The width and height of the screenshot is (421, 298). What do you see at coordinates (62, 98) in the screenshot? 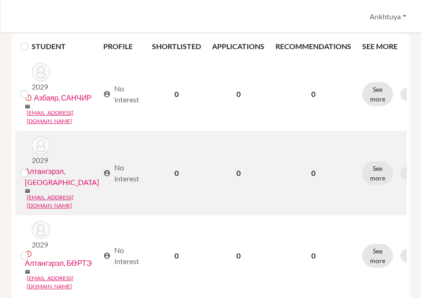
I see `a: Азбаяр, САНЧИР` at bounding box center [62, 98].